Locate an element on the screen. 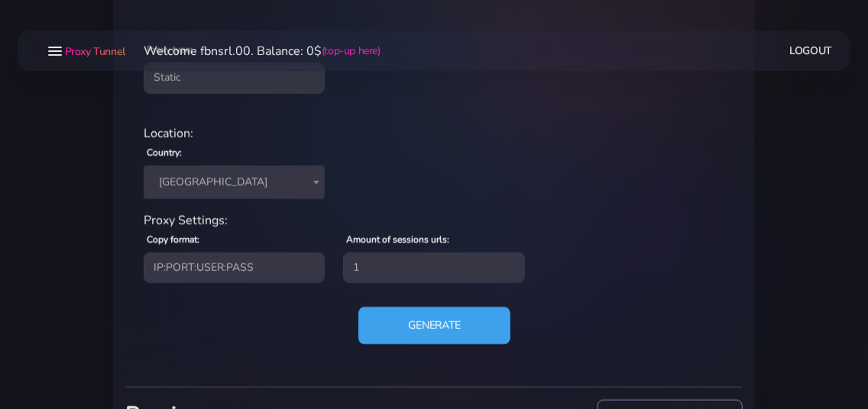  label: Copy format: is located at coordinates (172, 239).